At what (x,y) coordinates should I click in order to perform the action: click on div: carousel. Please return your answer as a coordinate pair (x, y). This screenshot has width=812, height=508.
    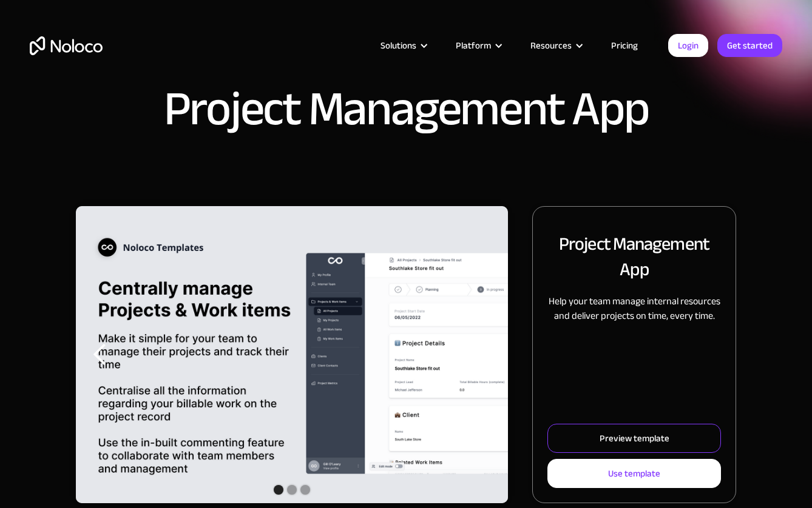
    Looking at the image, I should click on (292, 355).